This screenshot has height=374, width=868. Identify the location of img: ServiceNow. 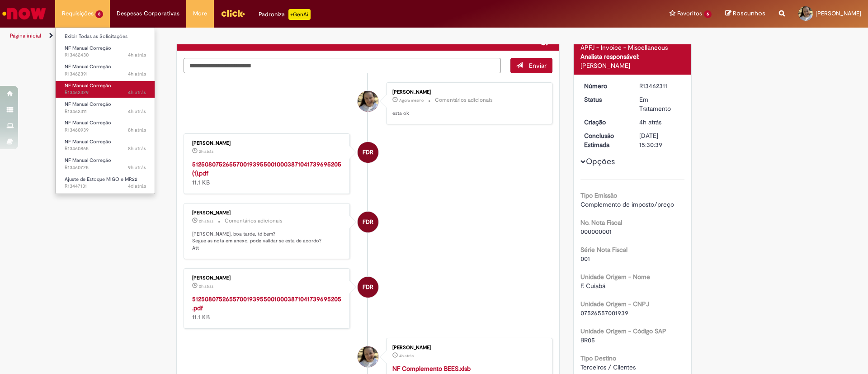
(24, 14).